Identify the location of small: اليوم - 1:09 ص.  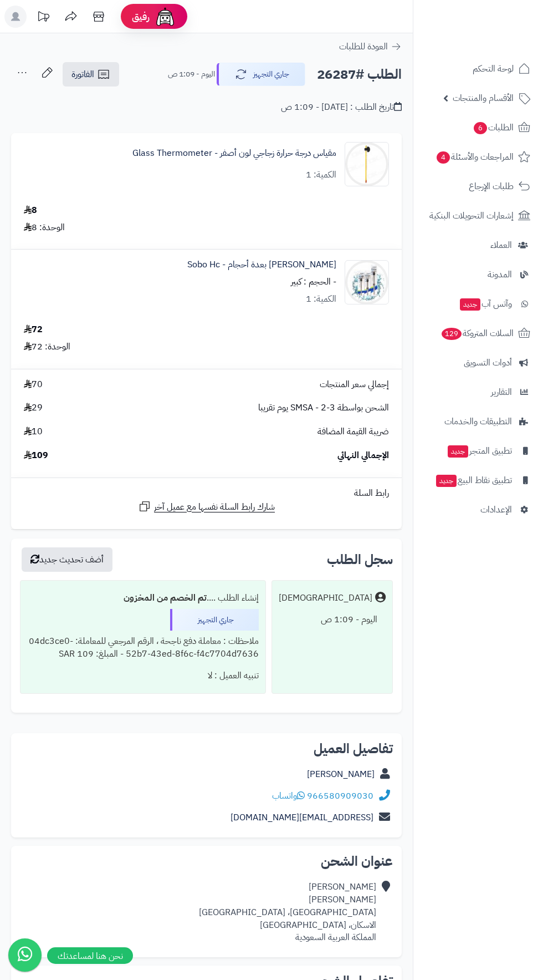
(191, 74).